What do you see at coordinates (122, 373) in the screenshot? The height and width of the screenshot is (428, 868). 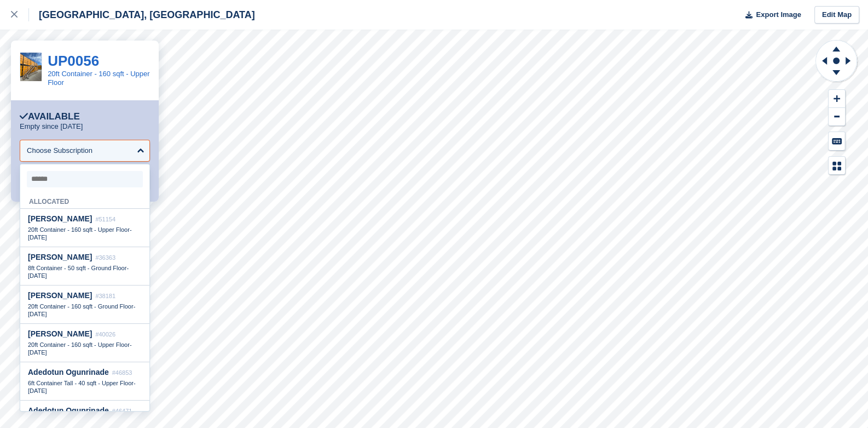 I see `span: #46853` at bounding box center [122, 373].